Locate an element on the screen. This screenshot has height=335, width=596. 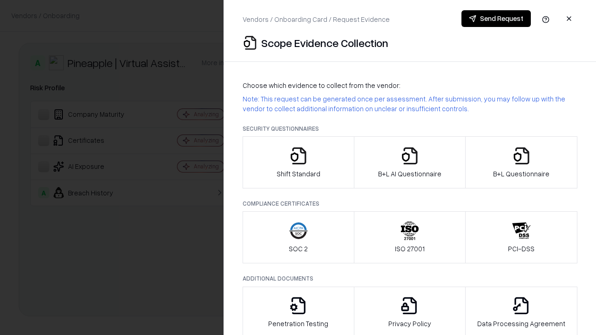
button: SOC 2 is located at coordinates (299, 238).